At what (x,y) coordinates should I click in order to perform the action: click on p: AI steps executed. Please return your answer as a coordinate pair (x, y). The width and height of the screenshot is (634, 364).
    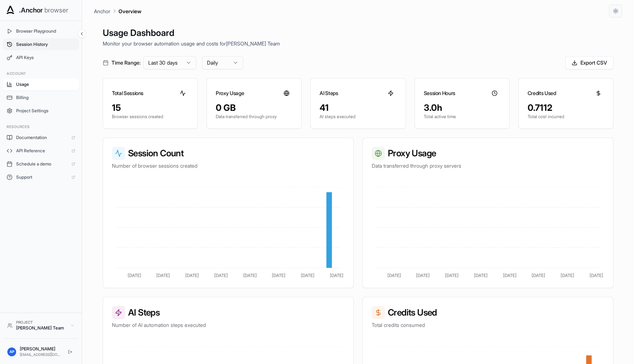
    Looking at the image, I should click on (358, 117).